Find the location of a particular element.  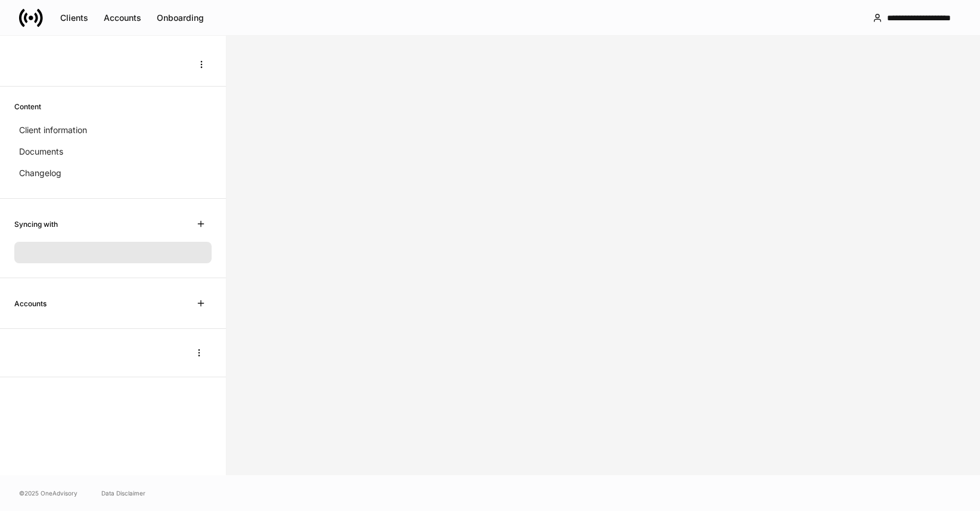

button: Clients is located at coordinates (74, 18).